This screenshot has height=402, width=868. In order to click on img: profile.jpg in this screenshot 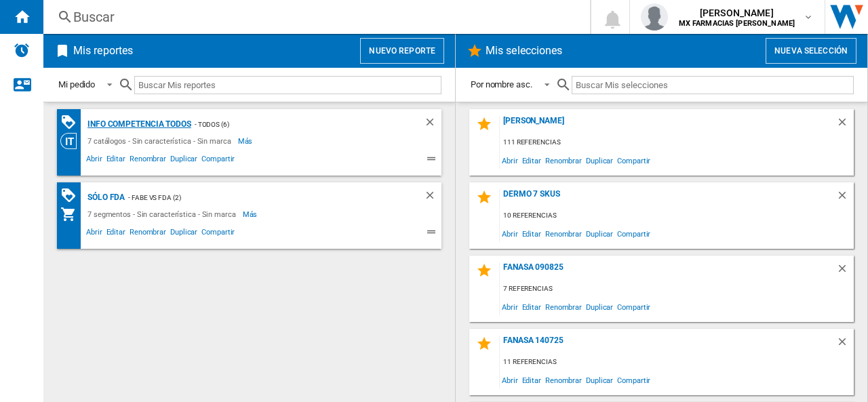, I will do `click(655, 17)`.